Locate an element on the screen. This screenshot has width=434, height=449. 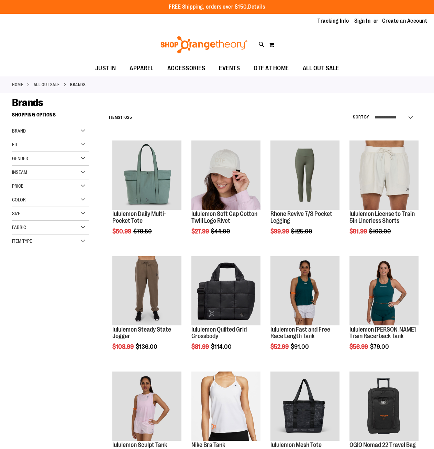
span: $27.99 is located at coordinates (201, 231).